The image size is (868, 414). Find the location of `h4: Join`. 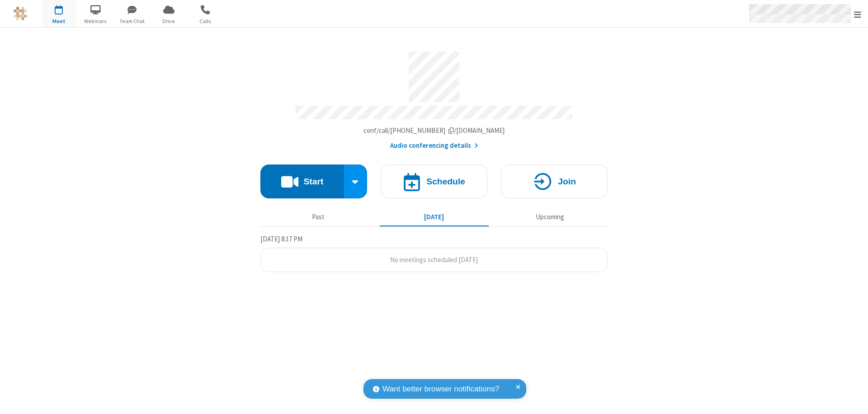

h4: Join is located at coordinates (567, 181).